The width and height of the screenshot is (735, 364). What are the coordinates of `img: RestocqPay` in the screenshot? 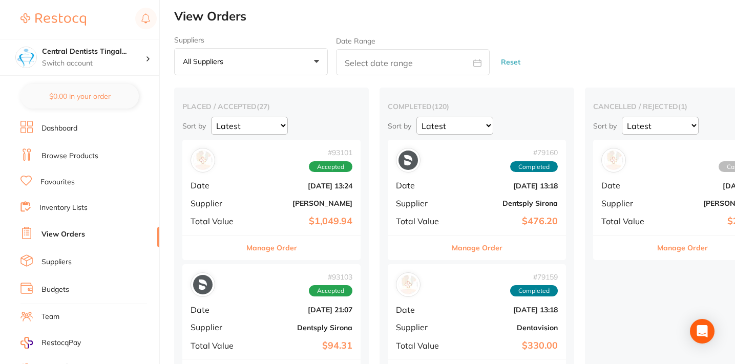 It's located at (27, 343).